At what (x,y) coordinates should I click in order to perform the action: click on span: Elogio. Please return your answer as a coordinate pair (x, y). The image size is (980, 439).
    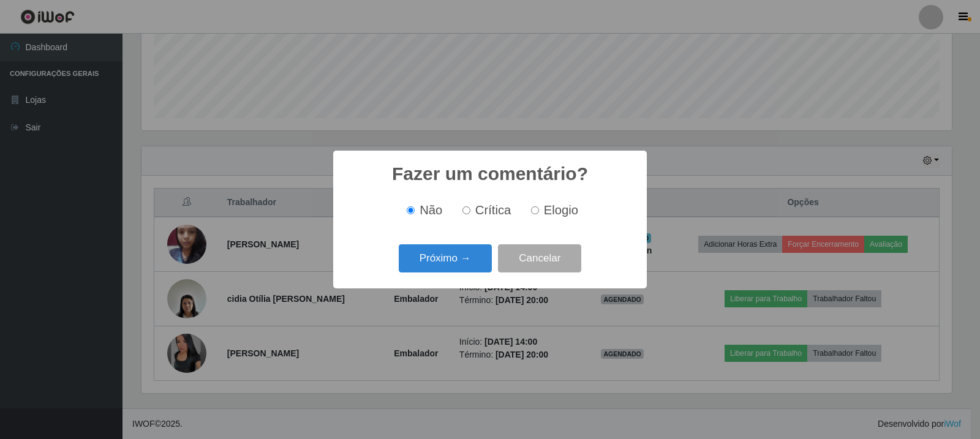
    Looking at the image, I should click on (560, 210).